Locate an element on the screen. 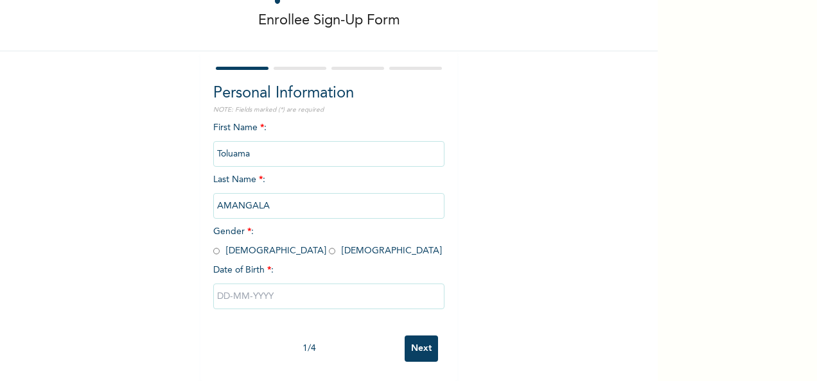 Image resolution: width=817 pixels, height=381 pixels. h2: Personal Information is located at coordinates (329, 94).